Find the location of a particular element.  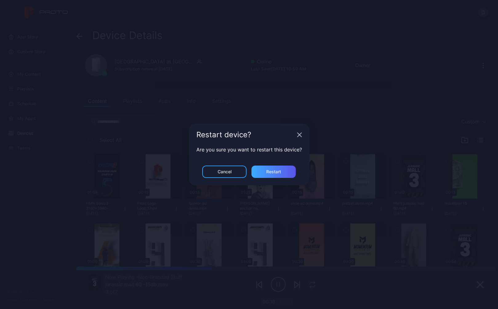

div: Cancel is located at coordinates (224, 172).